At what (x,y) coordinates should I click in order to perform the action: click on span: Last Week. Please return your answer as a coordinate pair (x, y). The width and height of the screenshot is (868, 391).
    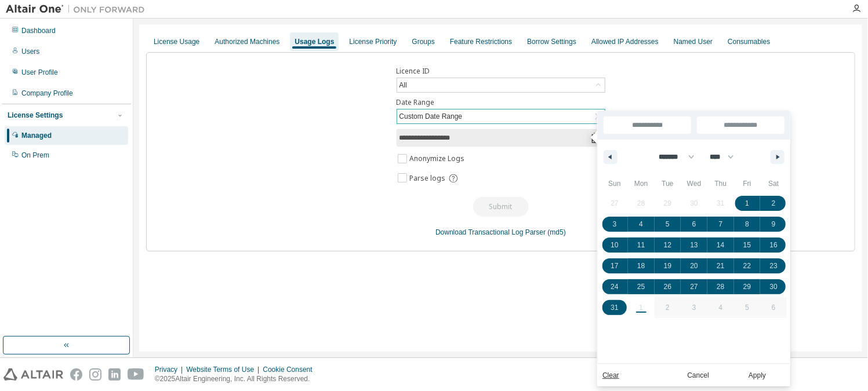
    Looking at the image, I should click on (603, 196).